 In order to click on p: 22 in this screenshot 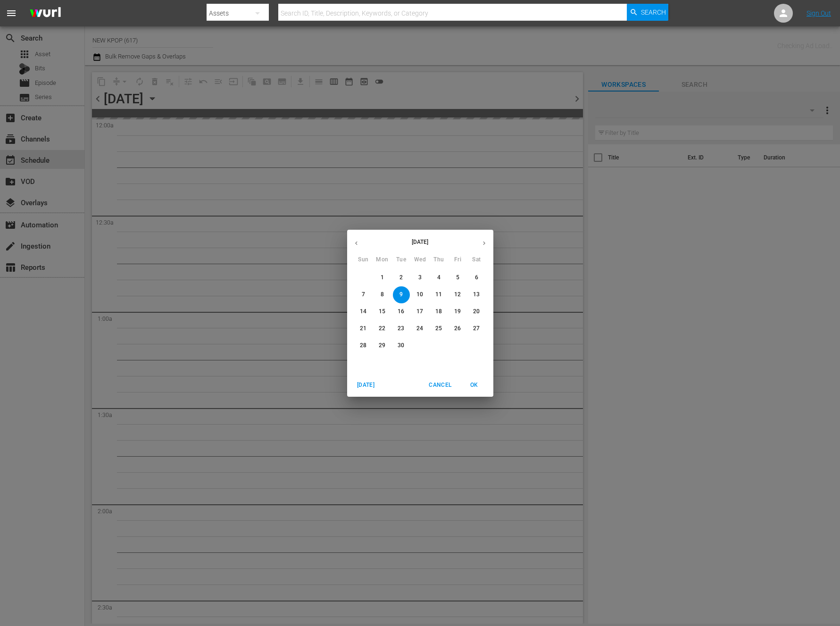, I will do `click(382, 328)`.